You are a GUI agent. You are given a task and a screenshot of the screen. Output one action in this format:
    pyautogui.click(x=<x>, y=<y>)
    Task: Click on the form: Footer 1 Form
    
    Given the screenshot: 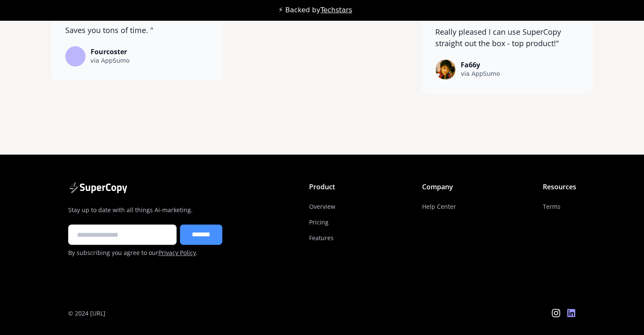 What is the action you would take?
    pyautogui.click(x=145, y=241)
    